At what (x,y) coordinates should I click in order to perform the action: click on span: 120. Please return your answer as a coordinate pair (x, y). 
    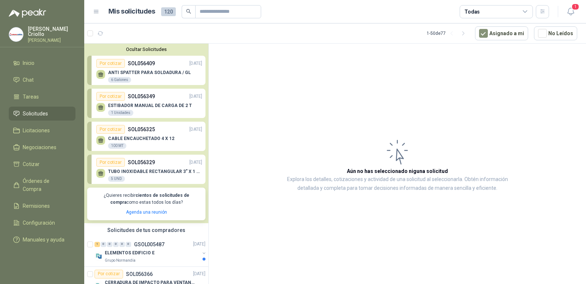
    Looking at the image, I should click on (168, 12).